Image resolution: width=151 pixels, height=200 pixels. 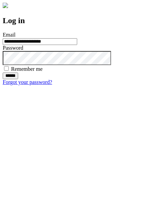 I want to click on label: Password, so click(x=13, y=48).